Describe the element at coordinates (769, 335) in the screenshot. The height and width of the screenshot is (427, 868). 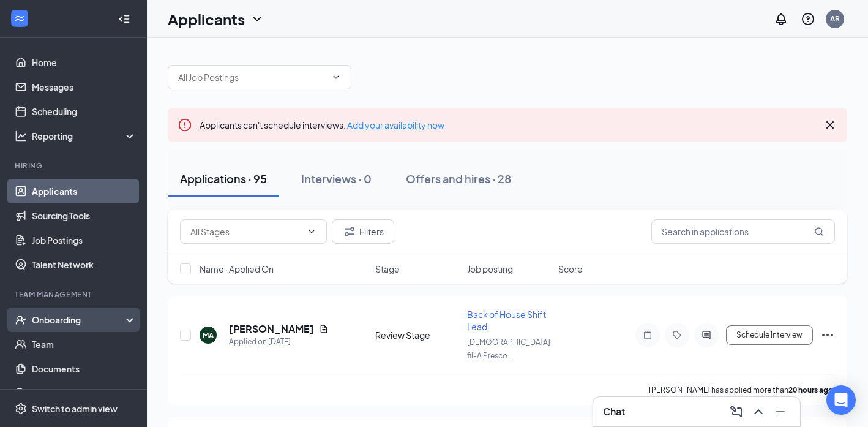
I see `button: Schedule Interview` at that location.